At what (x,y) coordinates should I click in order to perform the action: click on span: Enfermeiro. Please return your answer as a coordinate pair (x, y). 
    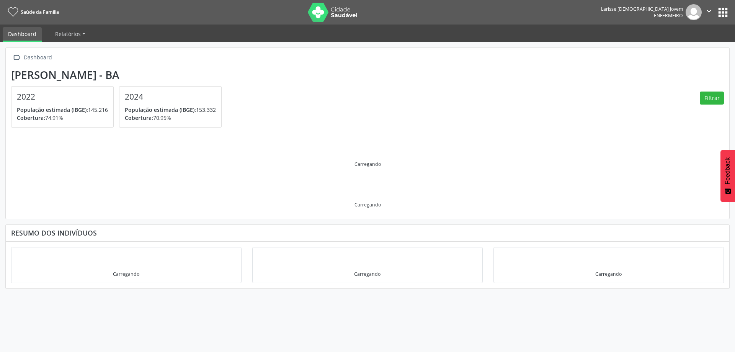
    Looking at the image, I should click on (669, 15).